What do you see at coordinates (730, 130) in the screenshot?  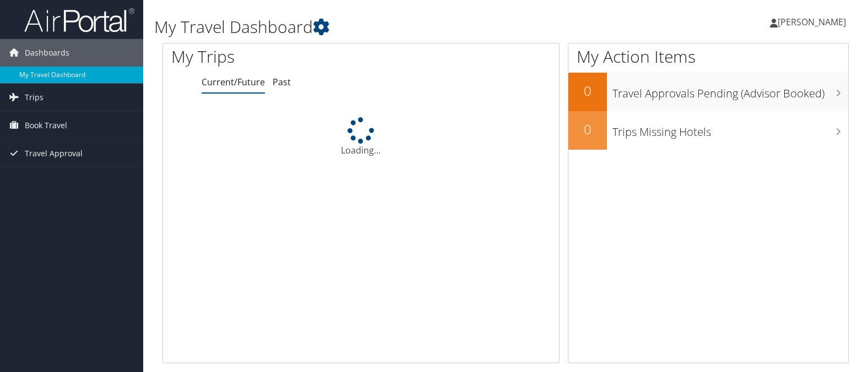 I see `h3: Trips Missing Hotels` at bounding box center [730, 130].